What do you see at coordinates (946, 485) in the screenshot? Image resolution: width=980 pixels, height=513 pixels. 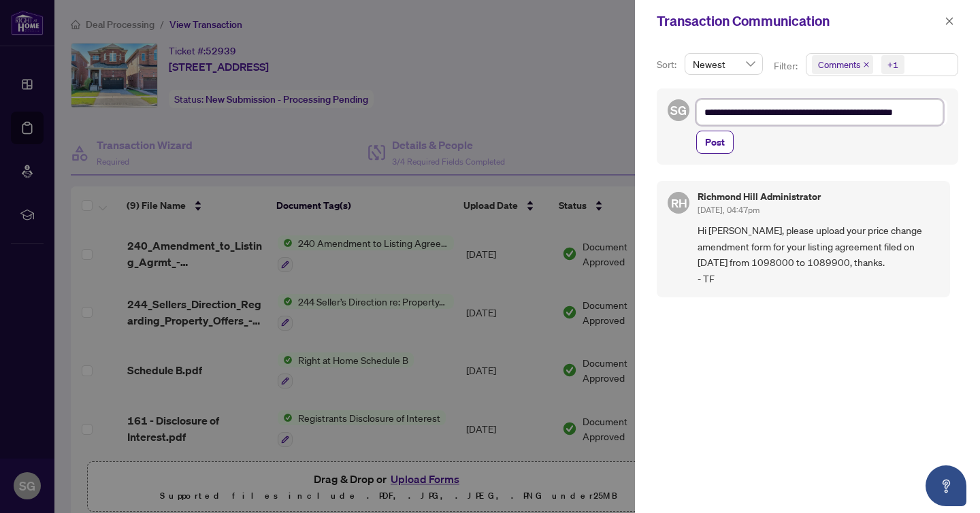 I see `button: Open asap` at bounding box center [946, 485].